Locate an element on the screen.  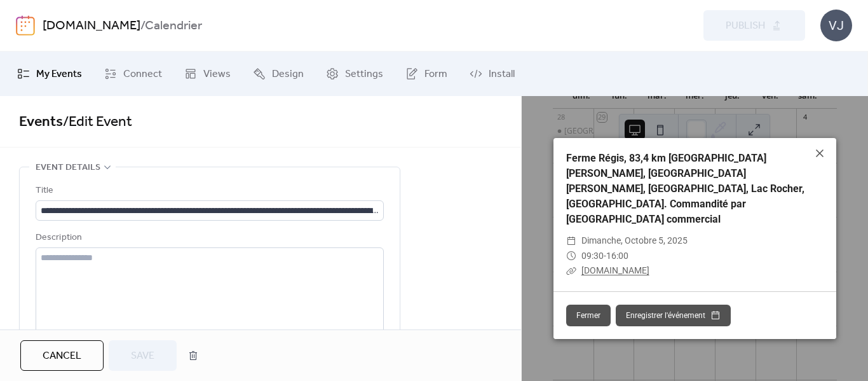
span: Design is located at coordinates (288, 74).